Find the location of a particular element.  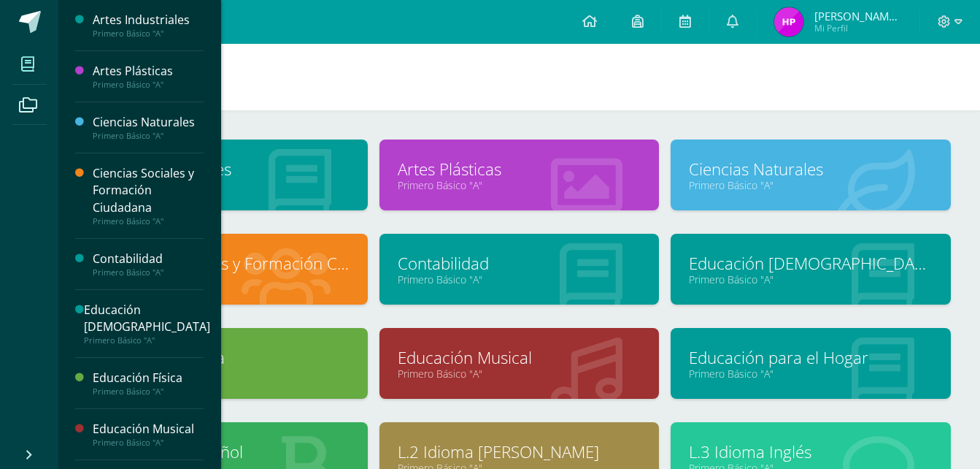

div: Ciencias Sociales y Formación Ciudadana is located at coordinates (148, 190).